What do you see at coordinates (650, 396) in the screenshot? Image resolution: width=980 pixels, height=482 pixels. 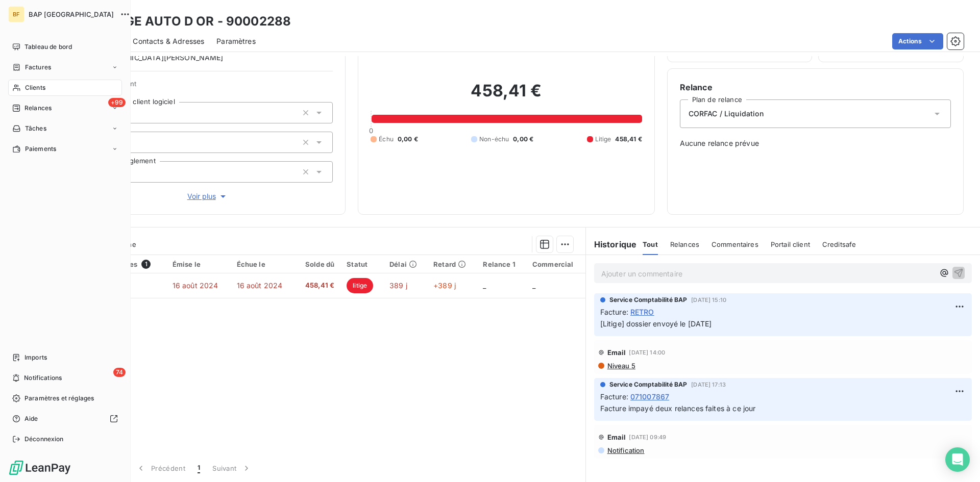 I see `span: 071007867` at bounding box center [650, 396].